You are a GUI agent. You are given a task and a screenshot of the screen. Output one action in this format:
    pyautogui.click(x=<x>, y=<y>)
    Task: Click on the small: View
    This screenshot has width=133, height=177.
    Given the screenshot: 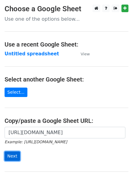 What is the action you would take?
    pyautogui.click(x=85, y=54)
    